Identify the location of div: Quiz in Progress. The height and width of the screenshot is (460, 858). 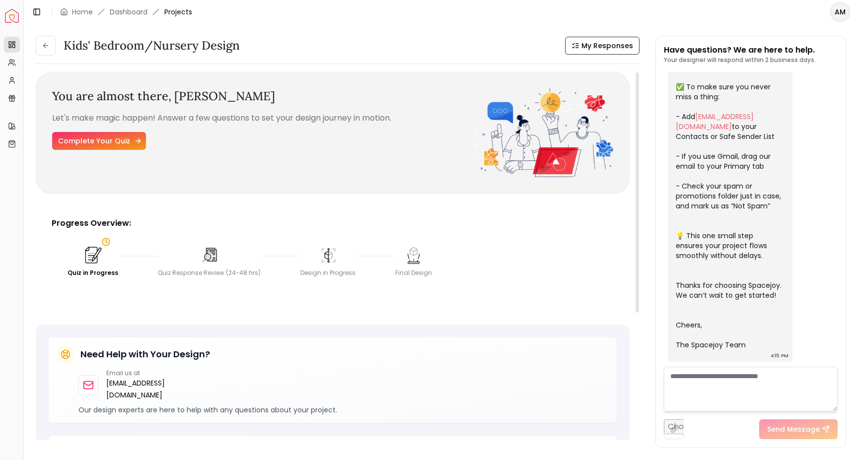
(93, 273).